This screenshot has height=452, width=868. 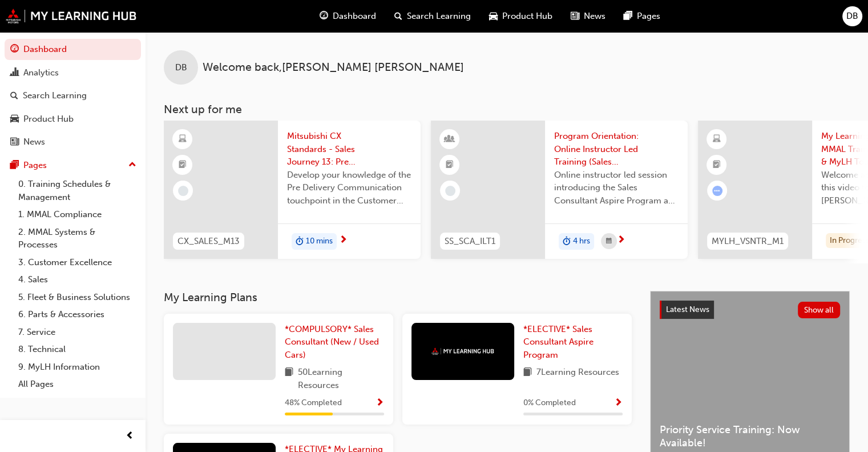 I want to click on a: SS_SCA_ILT1Program Orientation: Online Instructor Led Training (Sales Consultant Aspire Program)O..., so click(x=559, y=189).